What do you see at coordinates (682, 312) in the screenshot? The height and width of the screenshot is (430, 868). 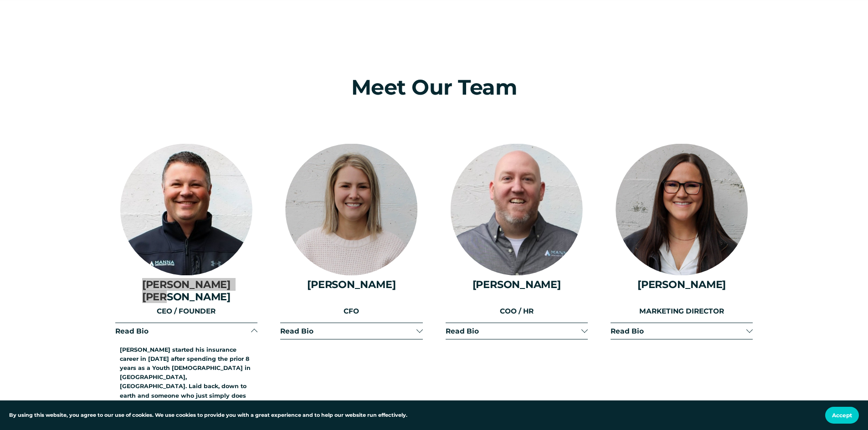 I see `p: MARKETING DIRECTOR` at bounding box center [682, 312].